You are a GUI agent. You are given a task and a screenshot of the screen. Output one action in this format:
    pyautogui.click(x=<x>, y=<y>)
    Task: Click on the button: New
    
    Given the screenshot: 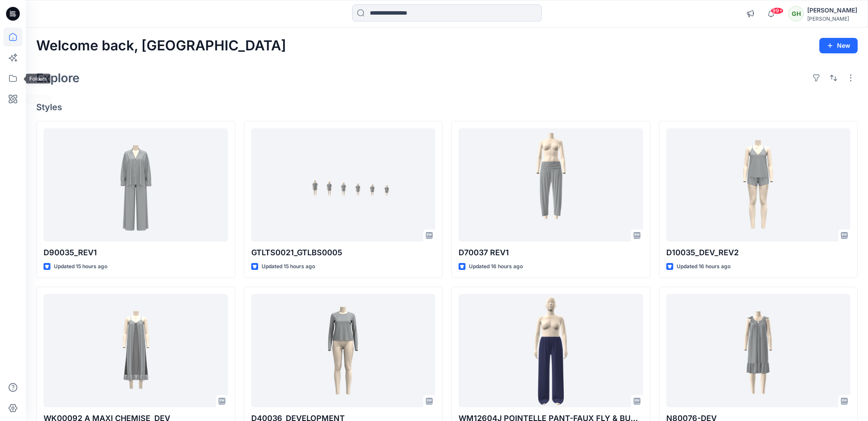 What is the action you would take?
    pyautogui.click(x=838, y=46)
    